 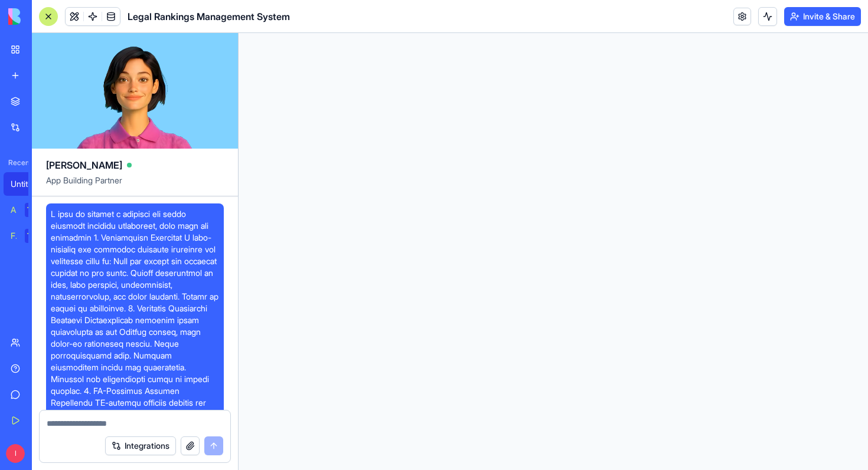 I want to click on span: I, so click(x=15, y=453).